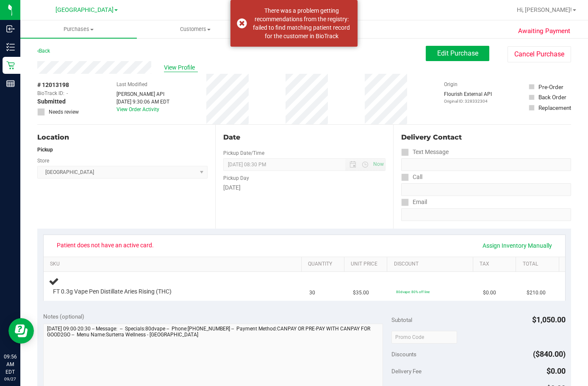  Describe the element at coordinates (540, 264) in the screenshot. I see `a: Total` at that location.